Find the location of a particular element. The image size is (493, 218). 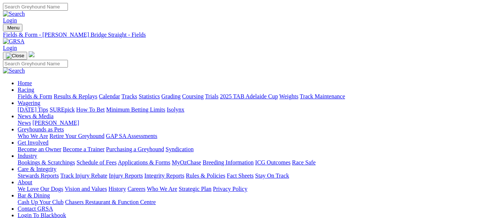

a: Calendar is located at coordinates (109, 96).